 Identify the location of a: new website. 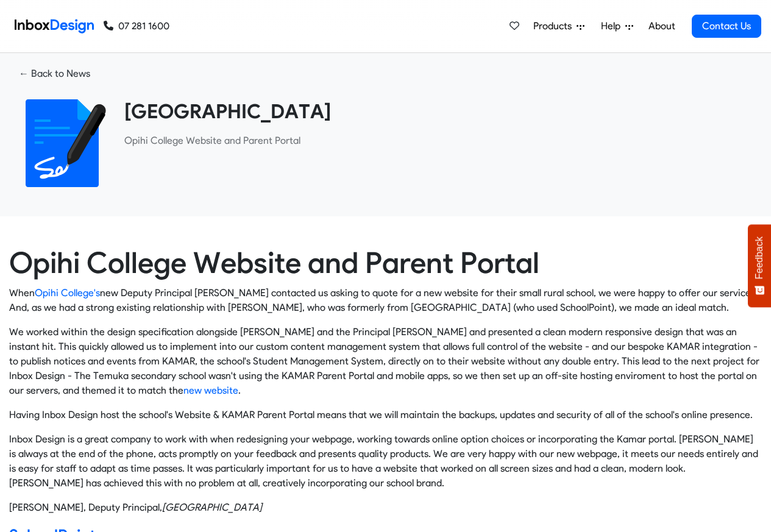
(211, 390).